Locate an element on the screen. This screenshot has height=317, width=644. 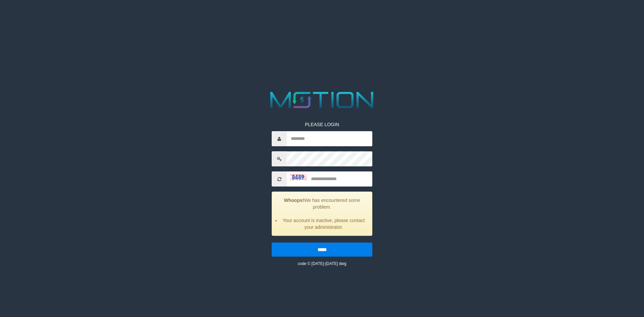
img: captcha is located at coordinates (299, 177).